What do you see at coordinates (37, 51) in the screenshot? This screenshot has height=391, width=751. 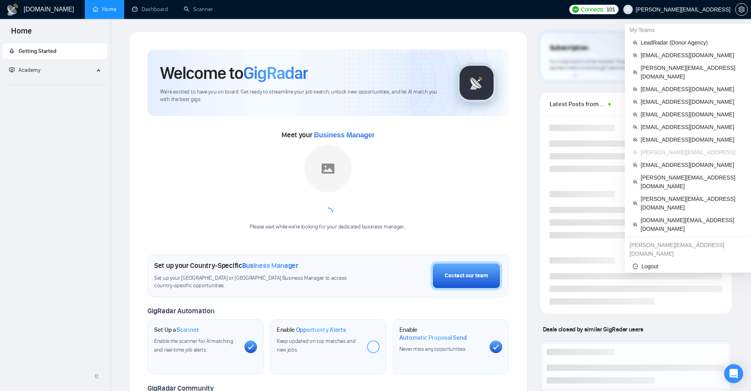 I see `span: Getting Started` at bounding box center [37, 51].